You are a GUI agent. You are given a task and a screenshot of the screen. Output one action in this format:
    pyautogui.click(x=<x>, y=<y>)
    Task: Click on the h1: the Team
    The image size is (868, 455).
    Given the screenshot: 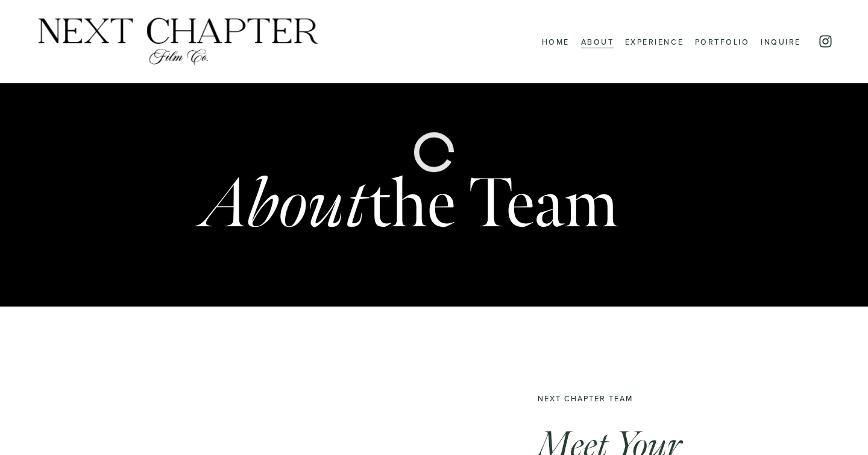 What is the action you would take?
    pyautogui.click(x=410, y=204)
    